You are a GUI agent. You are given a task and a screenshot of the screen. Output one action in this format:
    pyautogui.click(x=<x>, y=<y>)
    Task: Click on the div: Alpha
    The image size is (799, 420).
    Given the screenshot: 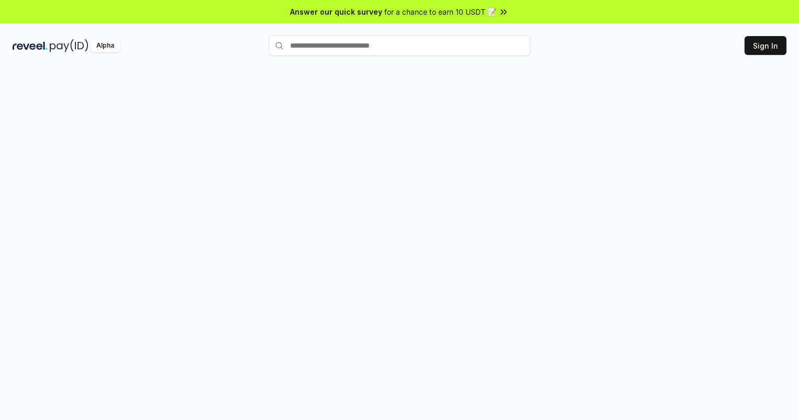 What is the action you would take?
    pyautogui.click(x=105, y=46)
    